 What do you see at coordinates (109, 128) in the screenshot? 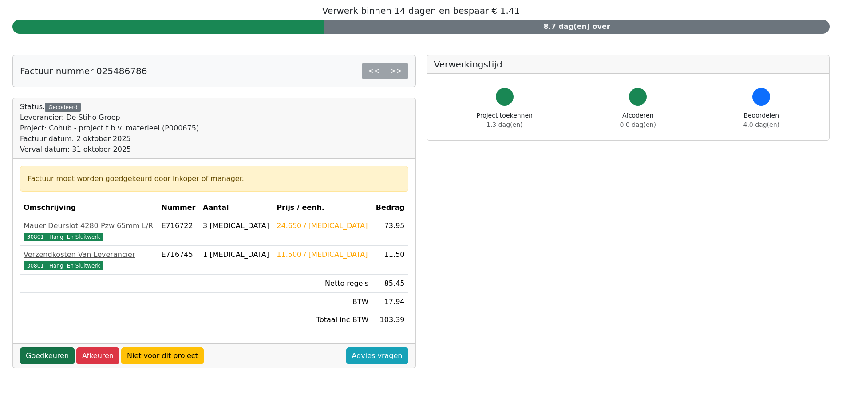
I see `div: Project: Cohub - project t.b.v. materieel (P000675)` at bounding box center [109, 128].